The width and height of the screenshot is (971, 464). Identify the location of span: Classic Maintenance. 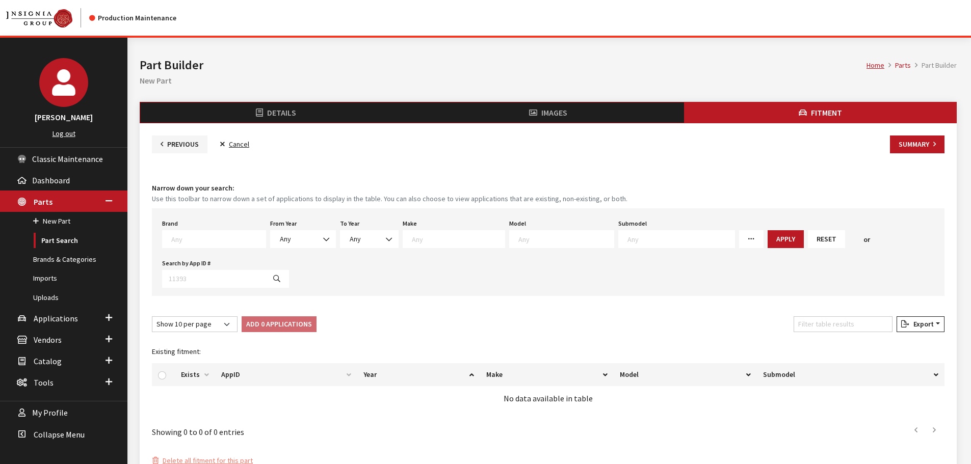
(67, 159).